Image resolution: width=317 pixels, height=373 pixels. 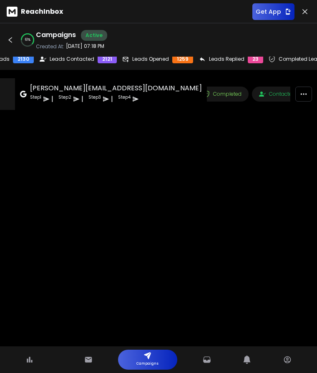 I want to click on div: 23, so click(x=255, y=59).